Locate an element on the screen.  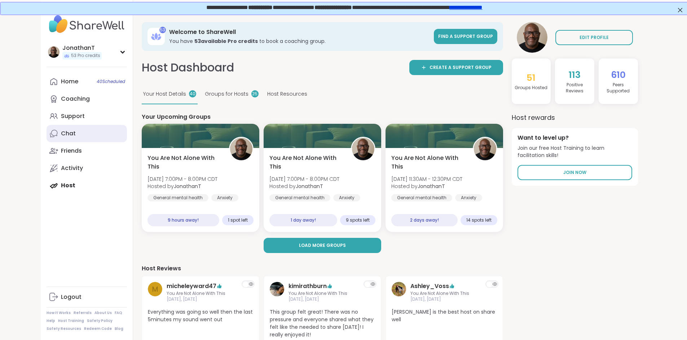
a: Referrals is located at coordinates (83, 313).